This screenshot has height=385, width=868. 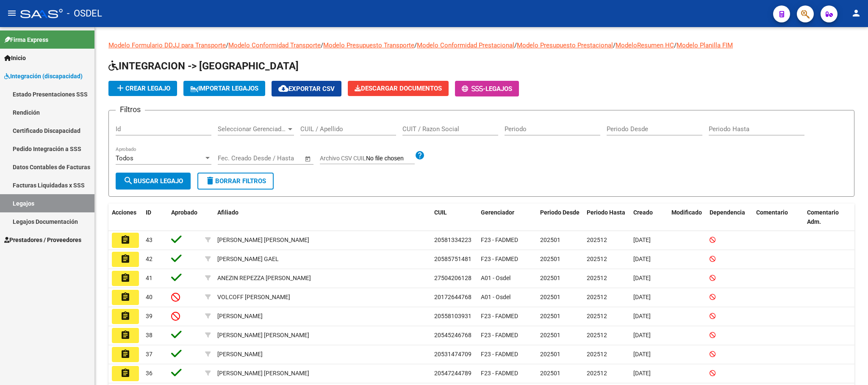 I want to click on h3: Filtros, so click(x=130, y=110).